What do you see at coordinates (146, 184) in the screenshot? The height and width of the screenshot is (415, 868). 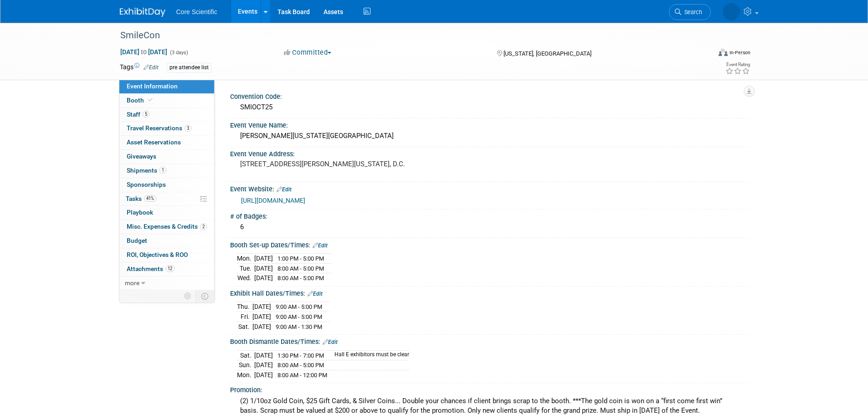 I see `span: Sponsorships` at bounding box center [146, 184].